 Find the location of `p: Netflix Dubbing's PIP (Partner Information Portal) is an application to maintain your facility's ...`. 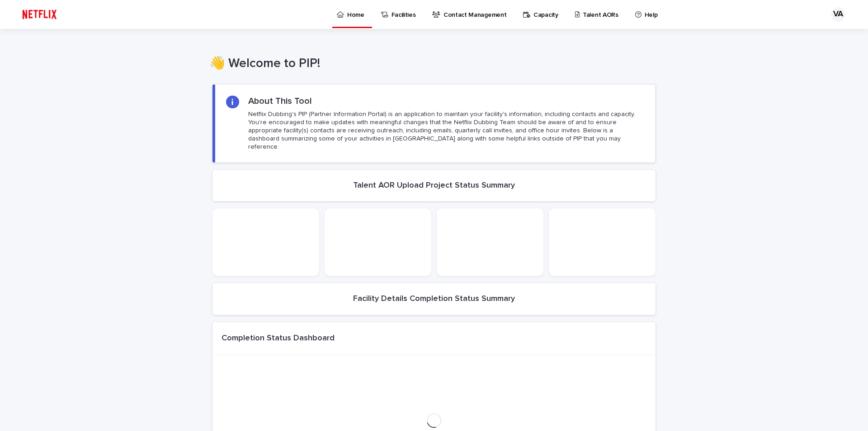

p: Netflix Dubbing's PIP (Partner Information Portal) is an application to maintain your facility's ... is located at coordinates (446, 131).